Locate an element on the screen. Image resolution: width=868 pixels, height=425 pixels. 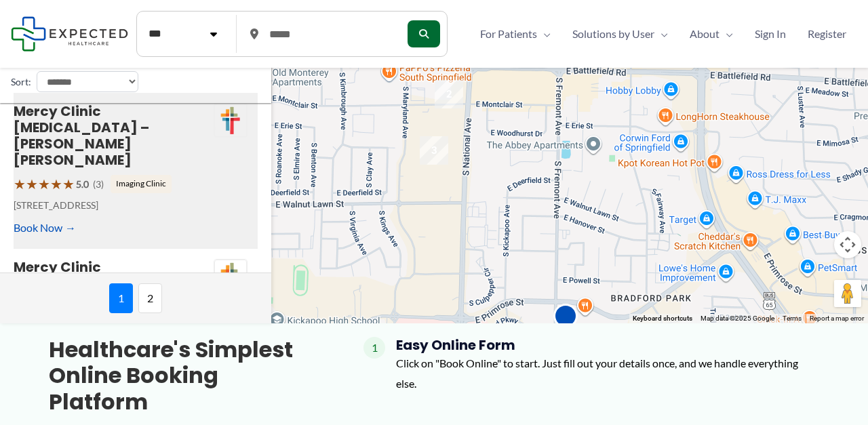
a: Sign In is located at coordinates (770, 34).